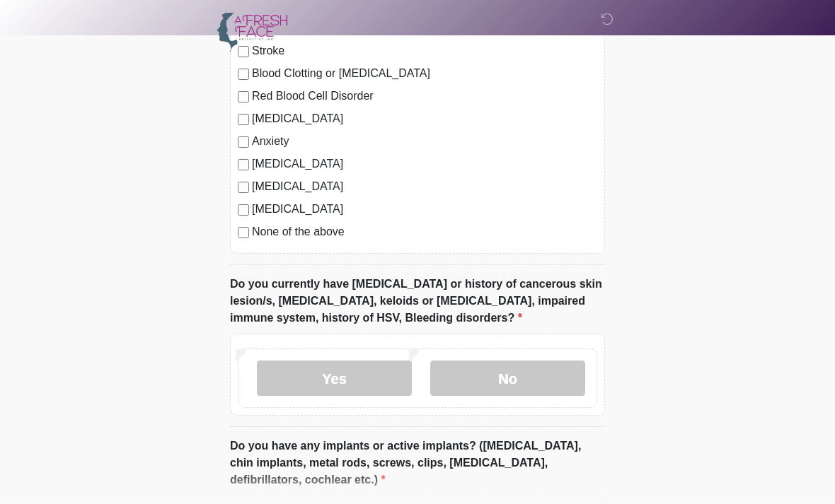  What do you see at coordinates (334, 378) in the screenshot?
I see `label: Yes` at bounding box center [334, 378].